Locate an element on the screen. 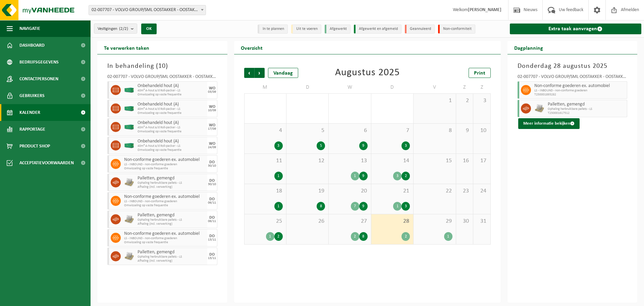  h2: Te verwerken taken is located at coordinates (126, 48).